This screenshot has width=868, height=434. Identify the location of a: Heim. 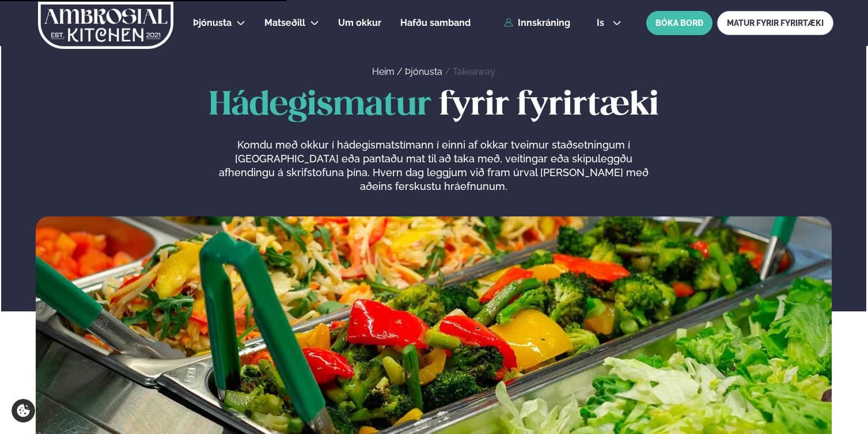
(383, 72).